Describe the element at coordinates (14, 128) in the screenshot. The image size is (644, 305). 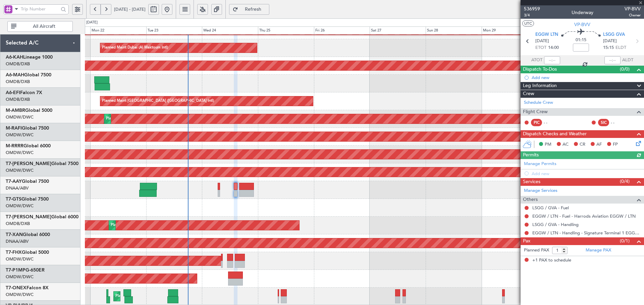
I see `span: M-RAFI` at that location.